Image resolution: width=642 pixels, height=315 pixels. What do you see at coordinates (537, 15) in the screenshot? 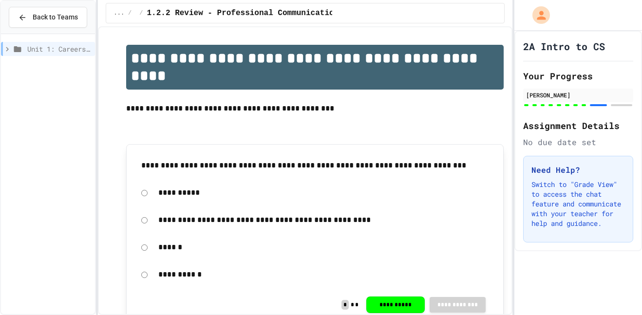
I see `div: My Account` at bounding box center [537, 15].